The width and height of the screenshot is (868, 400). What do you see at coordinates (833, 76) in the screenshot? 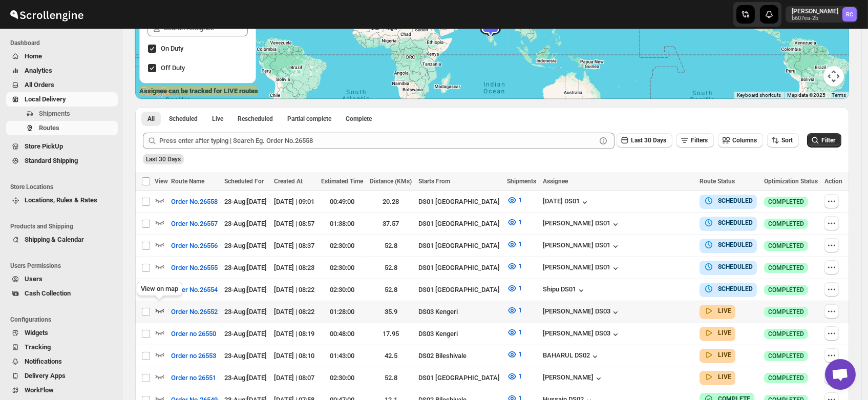
I see `button: Map camera controls` at bounding box center [833, 76].